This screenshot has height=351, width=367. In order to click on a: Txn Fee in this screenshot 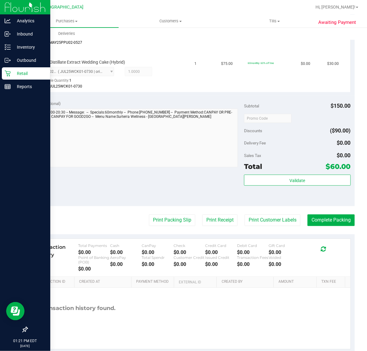, I will do `click(331, 282)`.